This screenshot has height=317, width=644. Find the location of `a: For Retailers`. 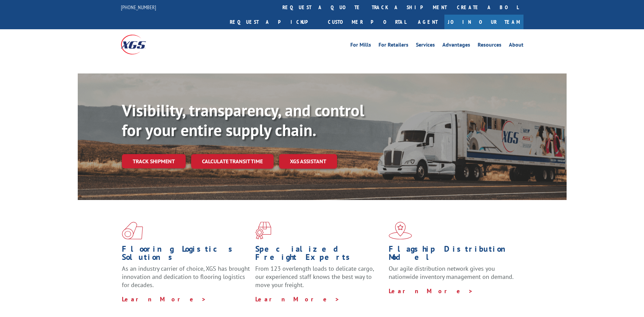

a: For Retailers is located at coordinates (394, 46).